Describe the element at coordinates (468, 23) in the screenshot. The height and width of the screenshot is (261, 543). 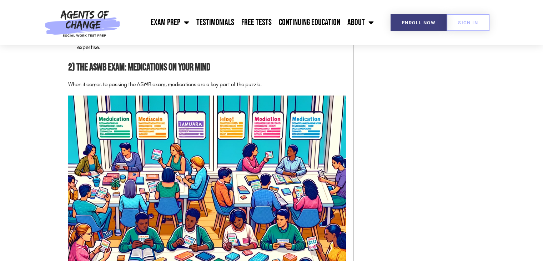
I see `span: SIGN IN` at that location.